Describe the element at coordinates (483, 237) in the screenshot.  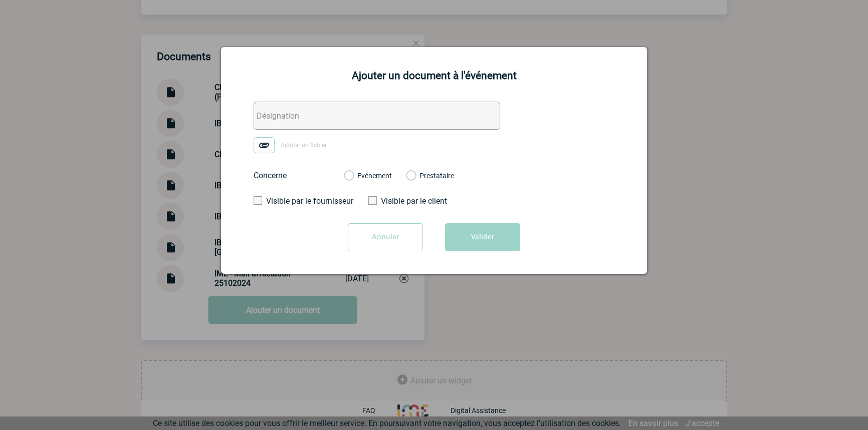
I see `button: Valider` at that location.